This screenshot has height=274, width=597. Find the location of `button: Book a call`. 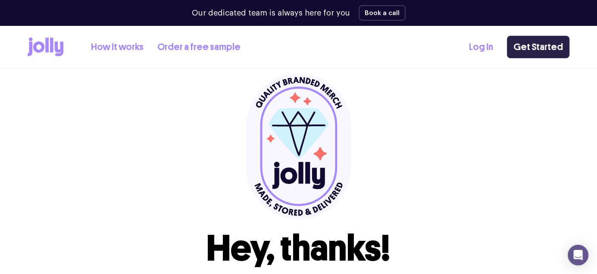

button: Book a call is located at coordinates (382, 13).